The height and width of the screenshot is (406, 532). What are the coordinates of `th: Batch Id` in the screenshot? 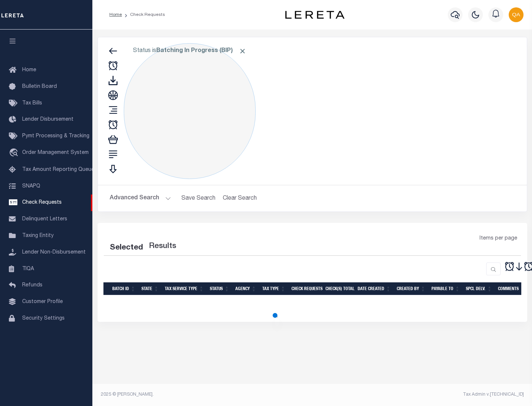 It's located at (124, 289).